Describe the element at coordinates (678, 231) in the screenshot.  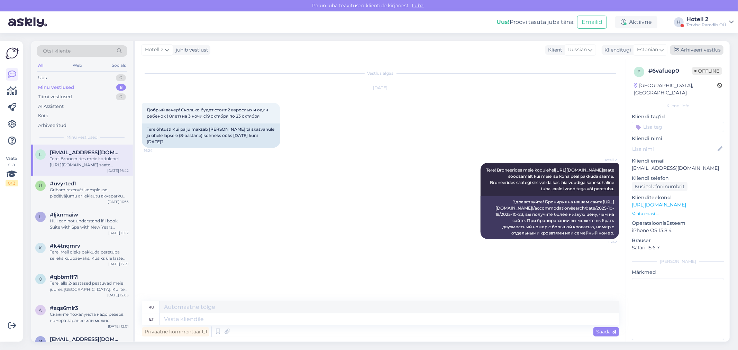
I see `p: iPhone OS 15.8.4` at that location.